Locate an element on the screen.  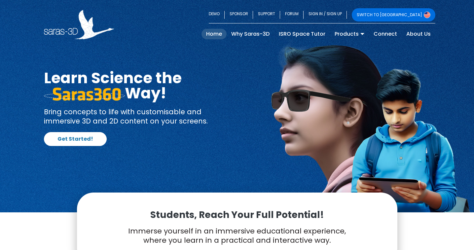
a: FORUM is located at coordinates (292, 15).